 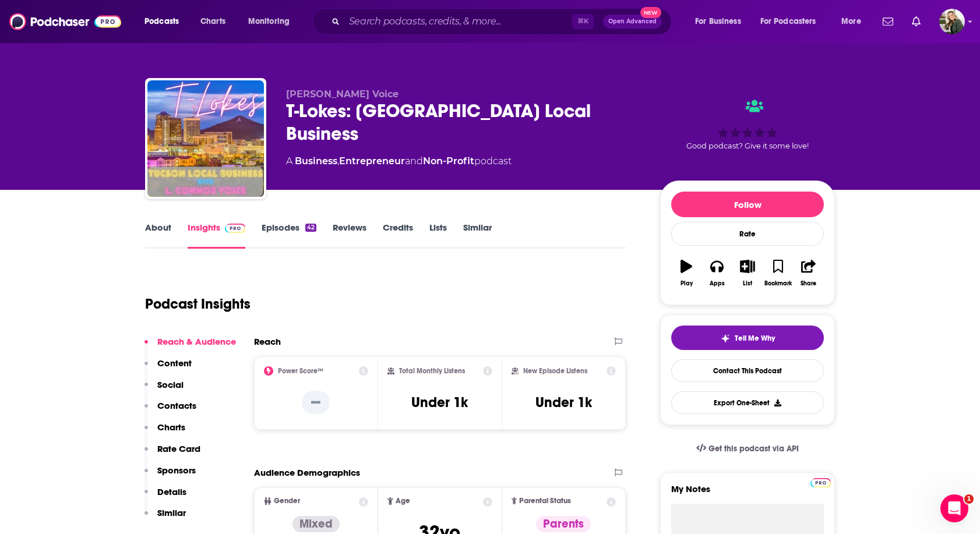 What do you see at coordinates (747, 283) in the screenshot?
I see `div: List` at bounding box center [747, 283].